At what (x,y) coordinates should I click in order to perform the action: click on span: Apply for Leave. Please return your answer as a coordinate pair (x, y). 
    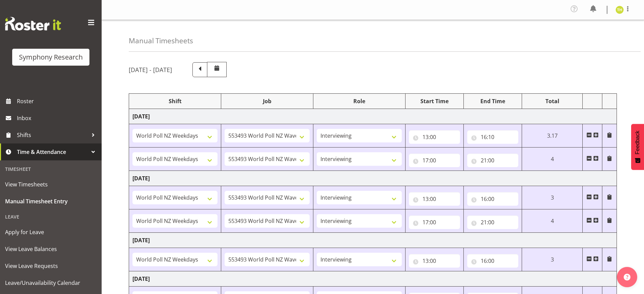
    Looking at the image, I should click on (51, 232).